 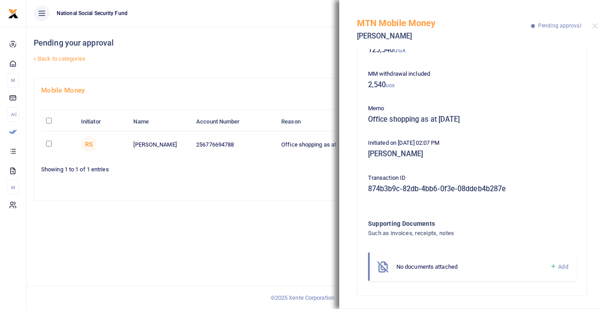 What do you see at coordinates (472, 74) in the screenshot?
I see `p: MM withdrawal included` at bounding box center [472, 74].